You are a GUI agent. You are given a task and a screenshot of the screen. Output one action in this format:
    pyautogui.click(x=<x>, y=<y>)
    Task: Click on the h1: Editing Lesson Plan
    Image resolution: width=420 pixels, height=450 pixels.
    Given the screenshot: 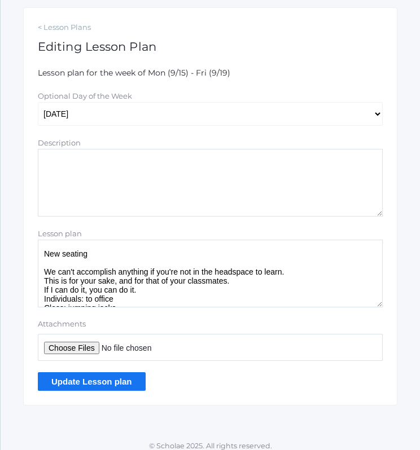 What is the action you would take?
    pyautogui.click(x=210, y=46)
    